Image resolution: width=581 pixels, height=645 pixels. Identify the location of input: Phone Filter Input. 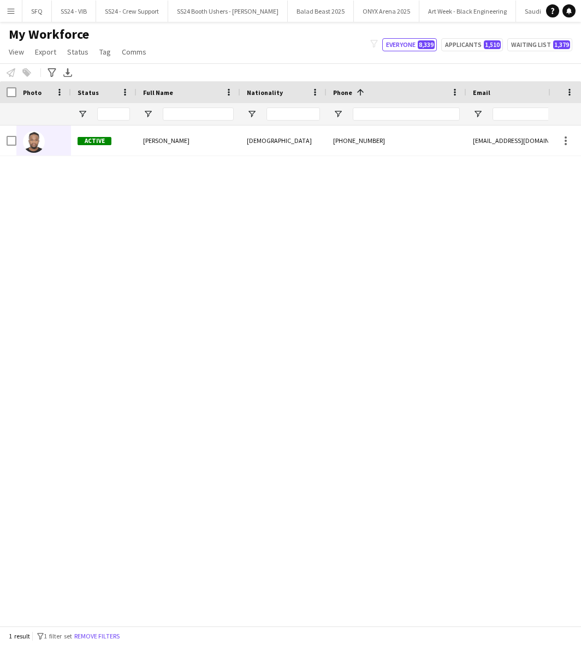
(406, 114).